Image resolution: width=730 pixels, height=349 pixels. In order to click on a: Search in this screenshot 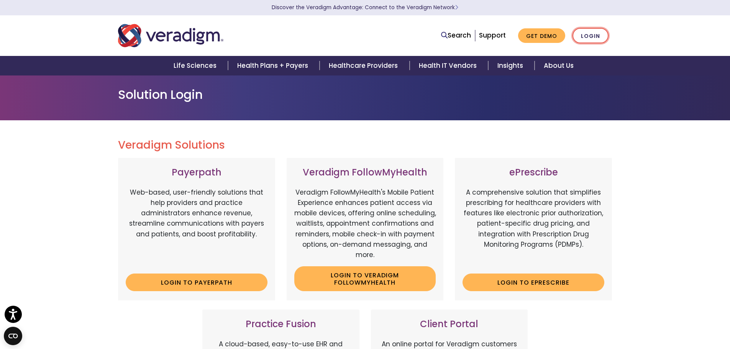, I will do `click(456, 35)`.